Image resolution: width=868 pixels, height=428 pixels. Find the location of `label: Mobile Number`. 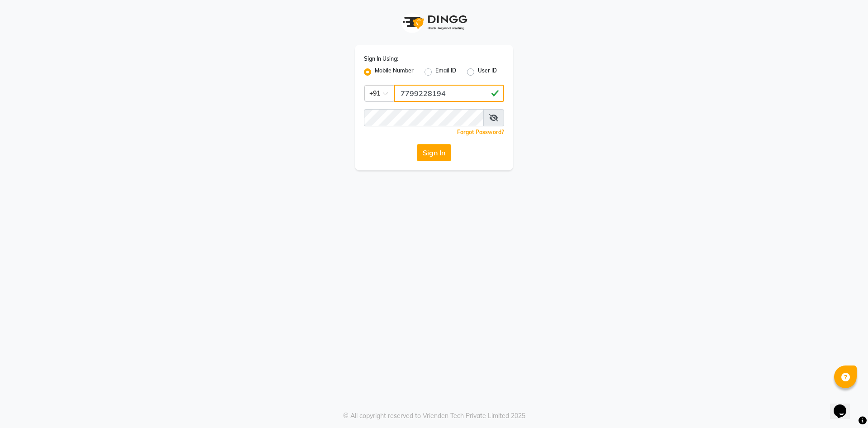

label: Mobile Number is located at coordinates (394, 72).